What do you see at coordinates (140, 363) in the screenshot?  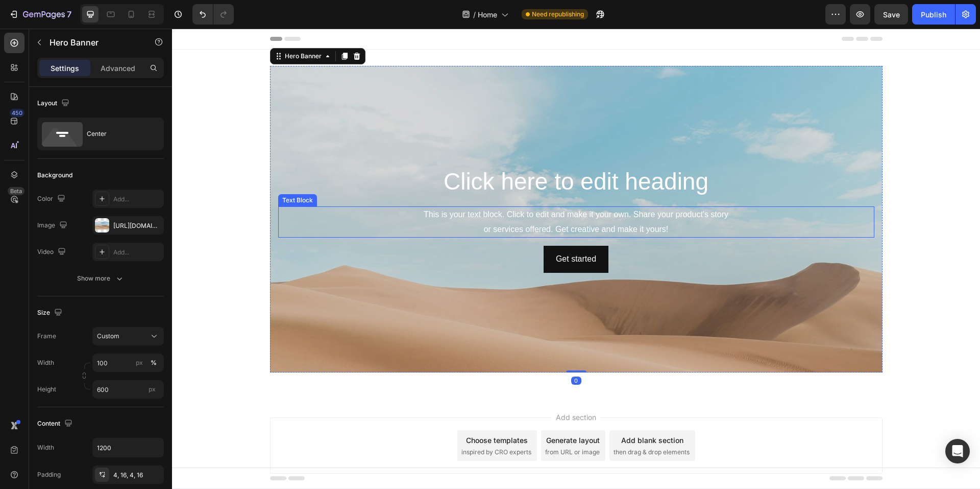 I see `div: px` at bounding box center [140, 363].